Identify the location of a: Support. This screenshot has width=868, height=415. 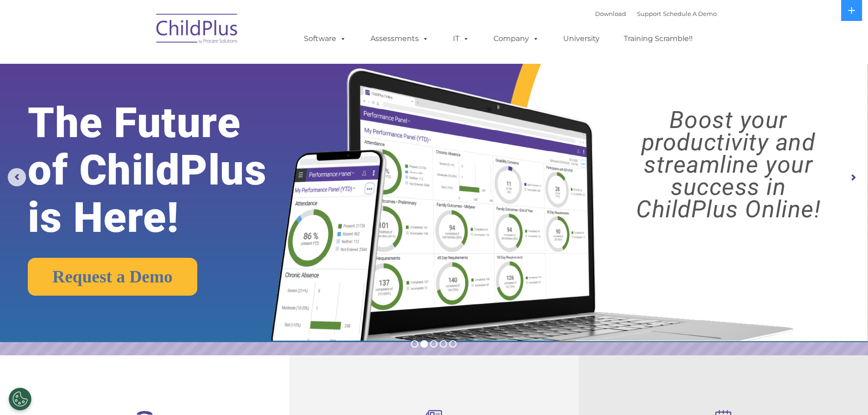
(649, 14).